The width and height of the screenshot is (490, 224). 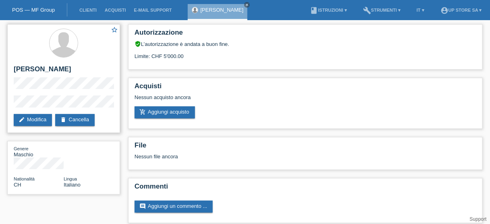 What do you see at coordinates (114, 30) in the screenshot?
I see `a: star_border` at bounding box center [114, 30].